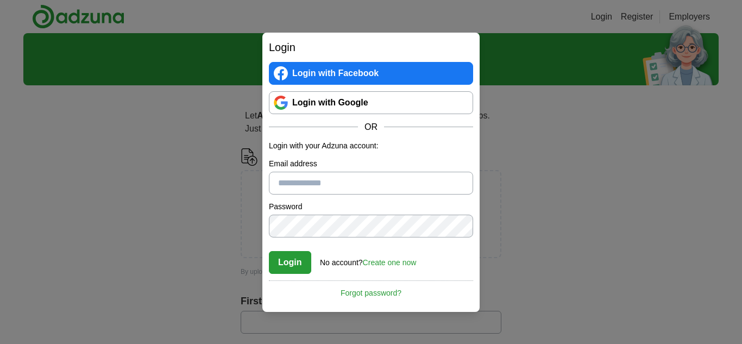 This screenshot has height=344, width=742. What do you see at coordinates (371, 47) in the screenshot?
I see `h2: Login` at bounding box center [371, 47].